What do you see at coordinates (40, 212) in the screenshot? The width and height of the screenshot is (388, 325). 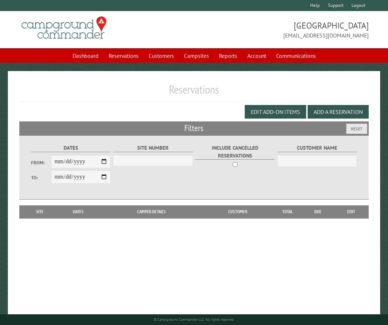 I see `th: Site` at bounding box center [40, 212].